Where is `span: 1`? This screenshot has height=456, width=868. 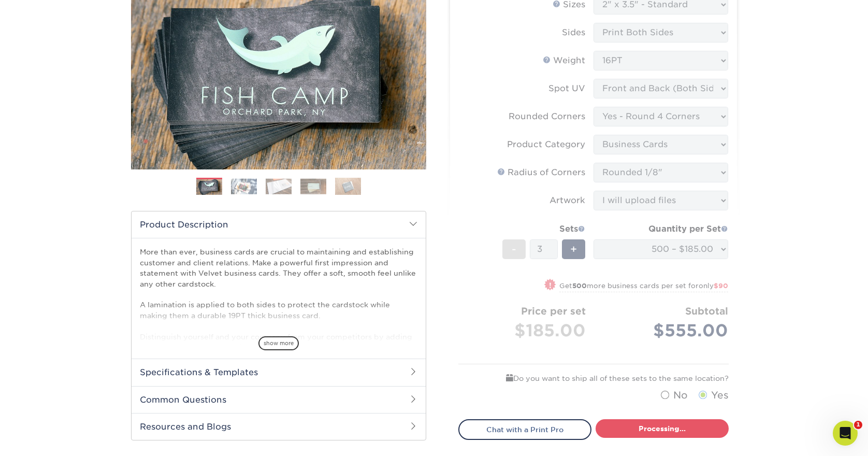
span: 1 is located at coordinates (858, 424).